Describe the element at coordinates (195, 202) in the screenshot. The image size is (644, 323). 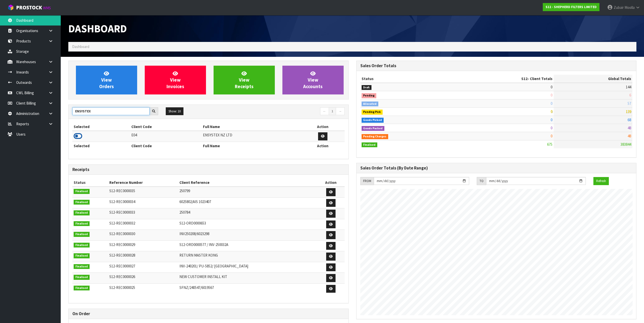
I see `span: 6025802/AIS 1023407` at that location.